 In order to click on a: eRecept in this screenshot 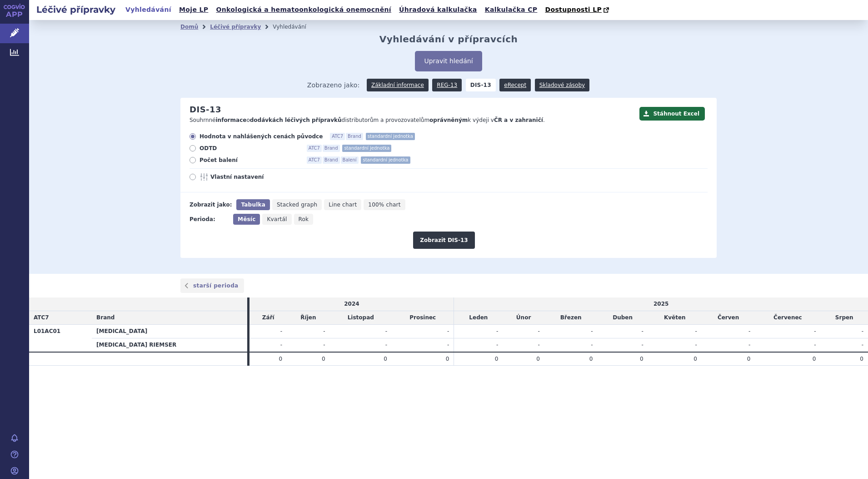, I will do `click(515, 85)`.